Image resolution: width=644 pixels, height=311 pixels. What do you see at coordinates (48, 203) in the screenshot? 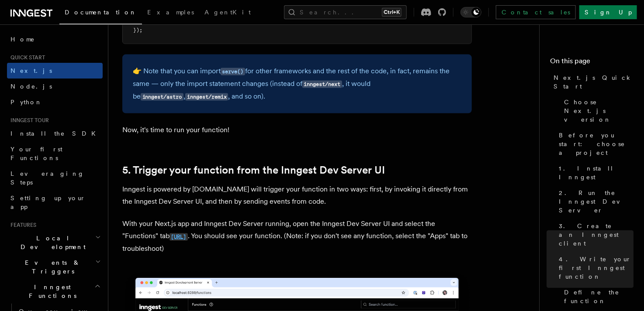
I see `span: Setting up your app` at bounding box center [48, 203].